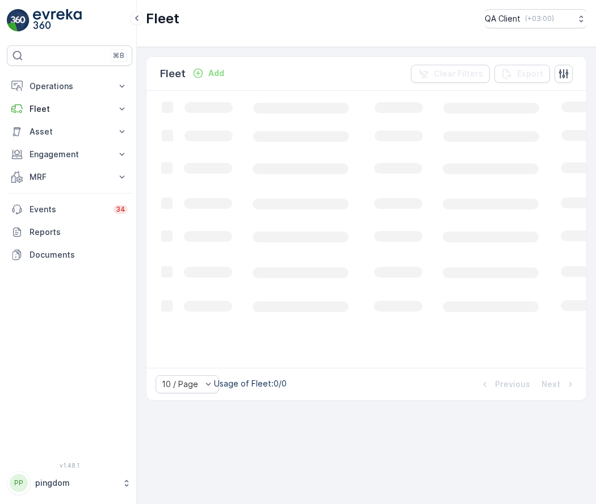 The height and width of the screenshot is (504, 596). I want to click on p: Operations, so click(69, 86).